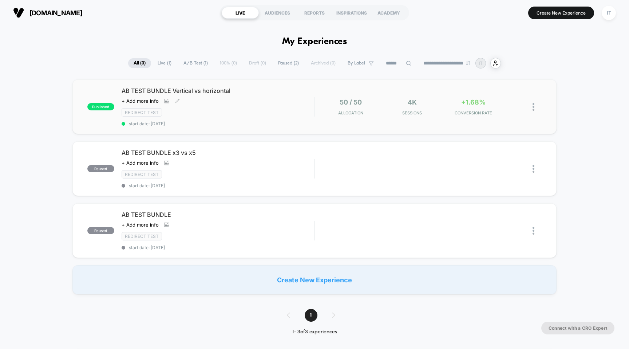  Describe the element at coordinates (389, 13) in the screenshot. I see `div: ACADEMY` at that location.